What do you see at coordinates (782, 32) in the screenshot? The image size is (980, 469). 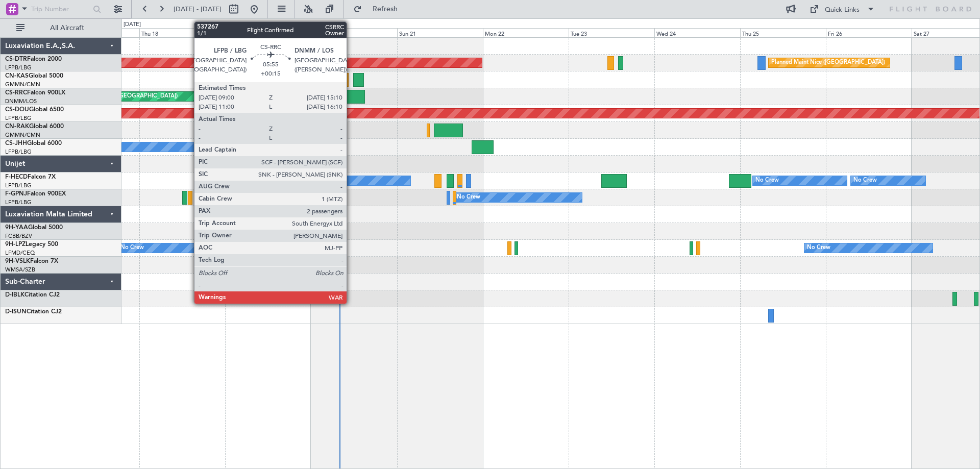 I see `div: Thu 25` at bounding box center [782, 32].